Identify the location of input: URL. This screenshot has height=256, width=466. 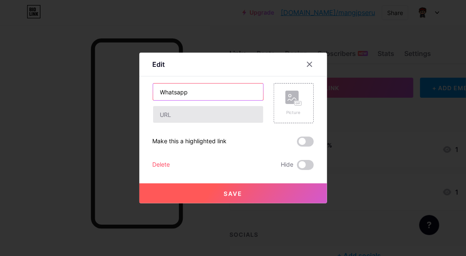
(208, 114).